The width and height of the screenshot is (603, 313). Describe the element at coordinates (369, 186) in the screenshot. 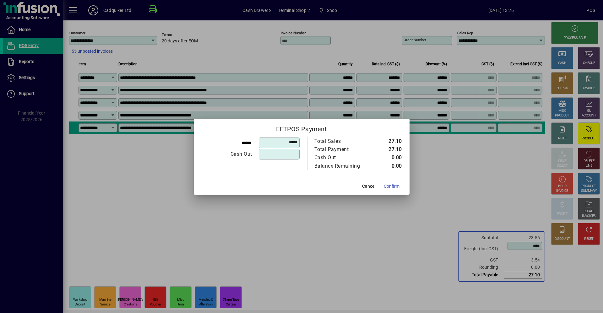

I see `span: Cancel` at that location.